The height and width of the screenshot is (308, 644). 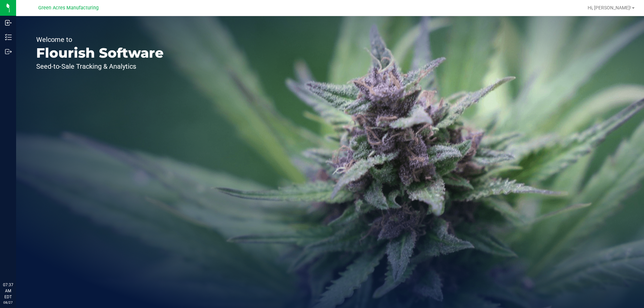 What do you see at coordinates (8, 22) in the screenshot?
I see `inline-svg: Inbound` at bounding box center [8, 22].